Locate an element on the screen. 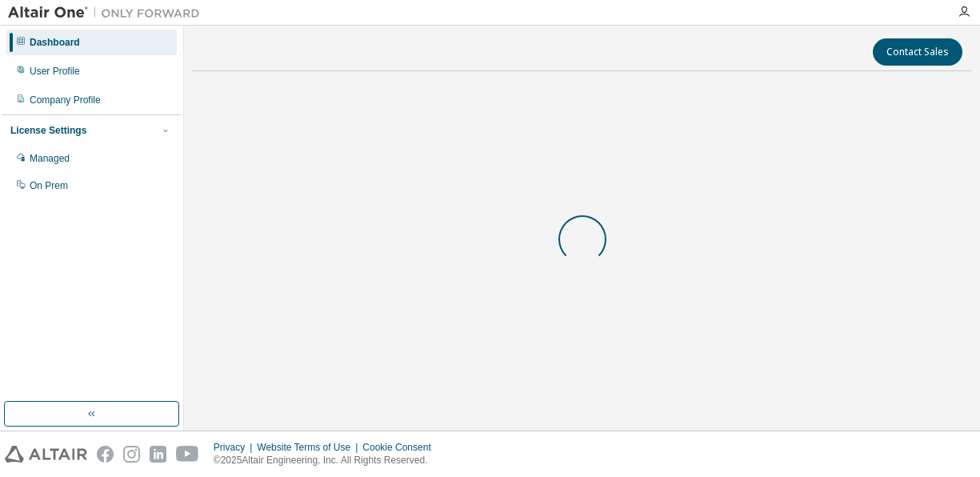 The height and width of the screenshot is (477, 980). img: youtube.svg is located at coordinates (187, 454).